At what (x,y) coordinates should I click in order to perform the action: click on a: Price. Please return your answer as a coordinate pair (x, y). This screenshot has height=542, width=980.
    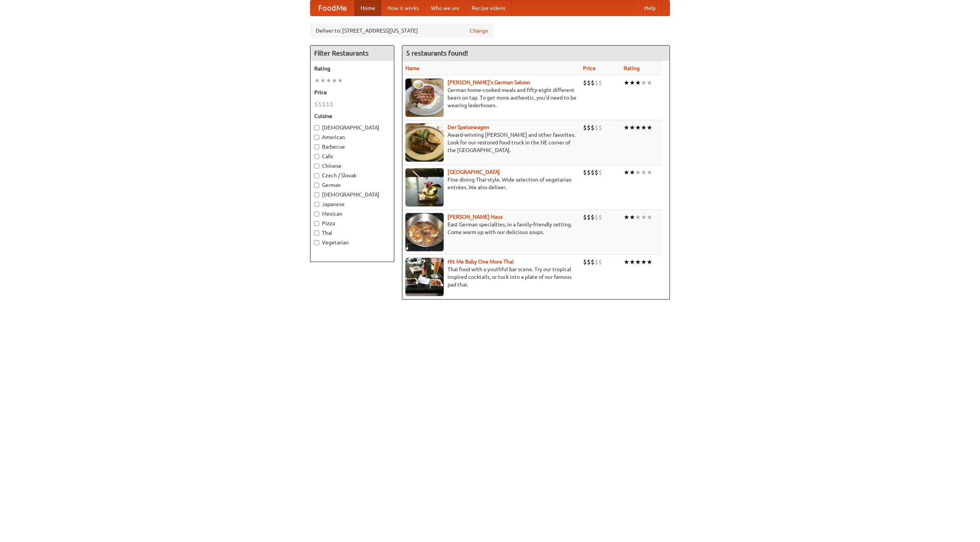
    Looking at the image, I should click on (589, 68).